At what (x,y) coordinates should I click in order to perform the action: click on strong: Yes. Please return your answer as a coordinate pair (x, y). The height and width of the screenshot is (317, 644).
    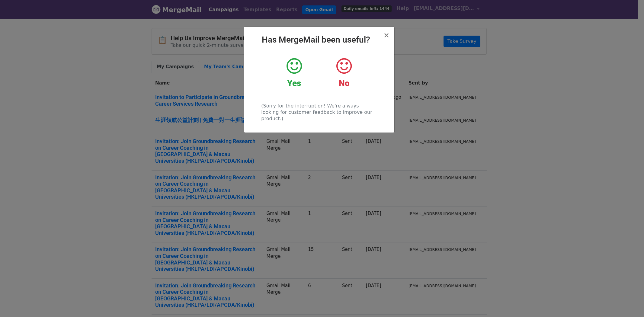
    Looking at the image, I should click on (294, 83).